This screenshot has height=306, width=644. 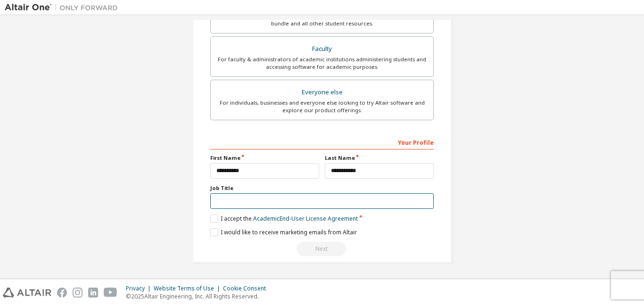 What do you see at coordinates (284, 218) in the screenshot?
I see `label: I accept the` at bounding box center [284, 218].